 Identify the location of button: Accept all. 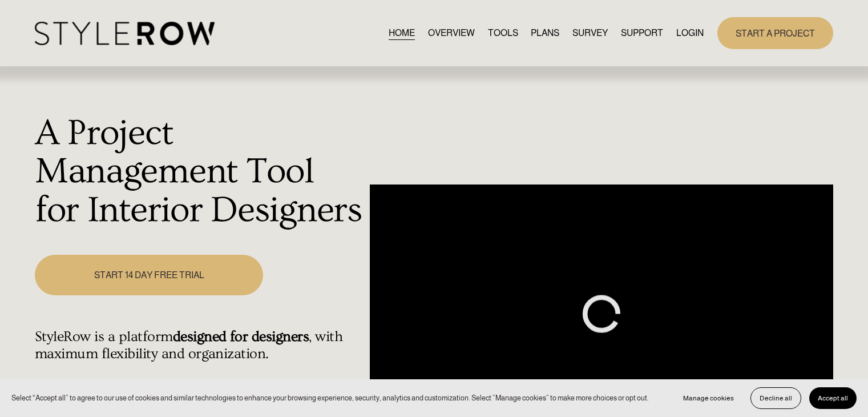
(832, 398).